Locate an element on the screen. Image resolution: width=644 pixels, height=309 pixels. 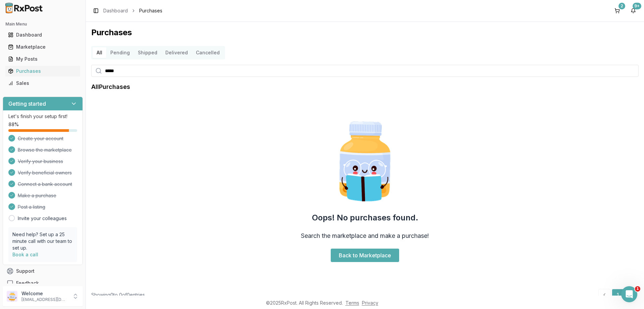
img: User avatar is located at coordinates (12, 296).